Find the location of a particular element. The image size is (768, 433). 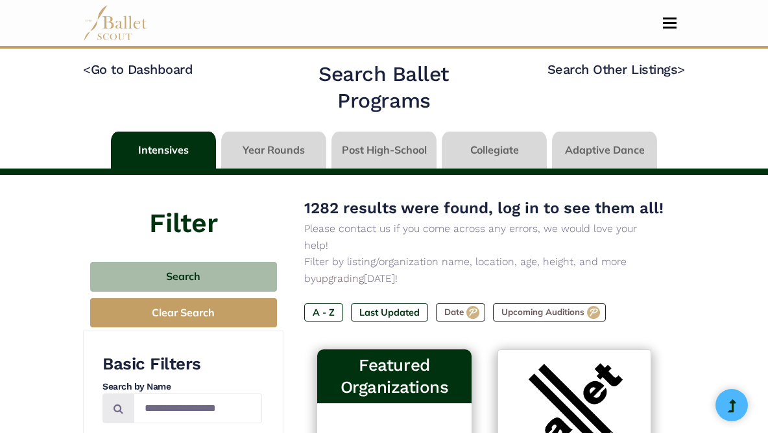

li: Collegiate is located at coordinates (494, 150).